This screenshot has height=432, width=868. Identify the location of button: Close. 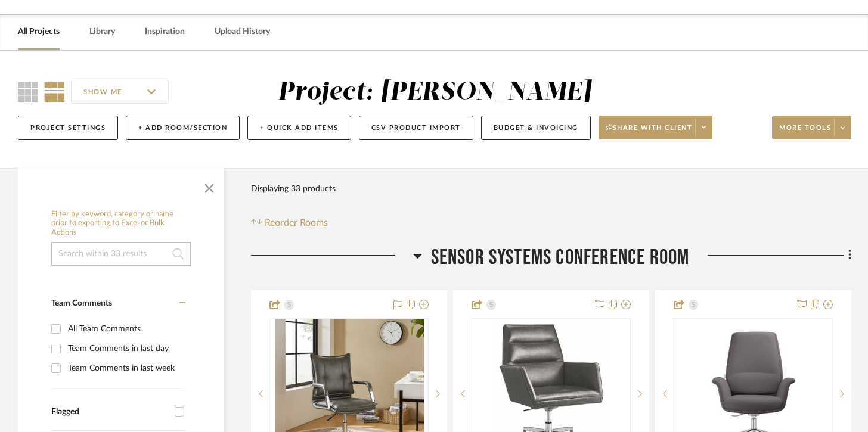
(209, 186).